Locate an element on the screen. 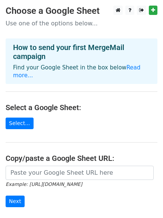  h3: Choose a Google Sheet is located at coordinates (81, 11).